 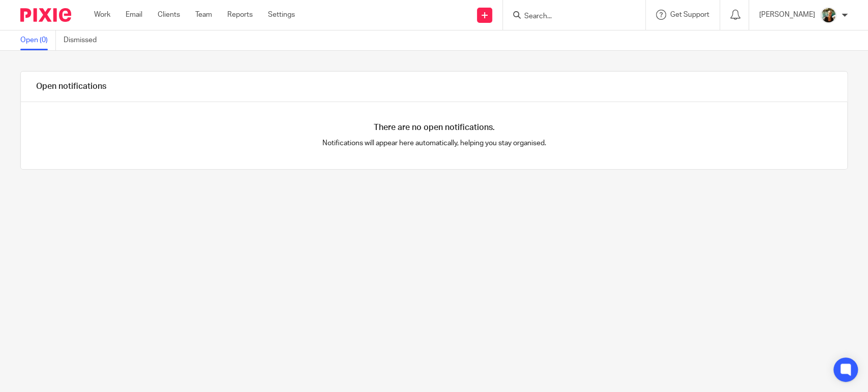 What do you see at coordinates (240, 15) in the screenshot?
I see `a: Reports` at bounding box center [240, 15].